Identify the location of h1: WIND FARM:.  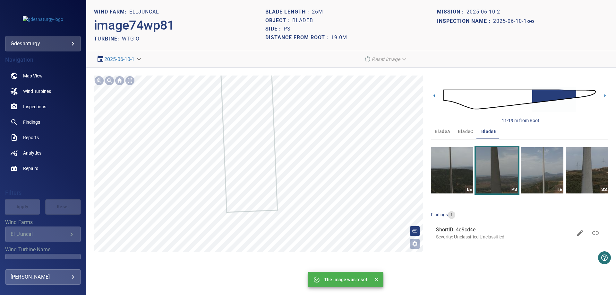
(112, 12).